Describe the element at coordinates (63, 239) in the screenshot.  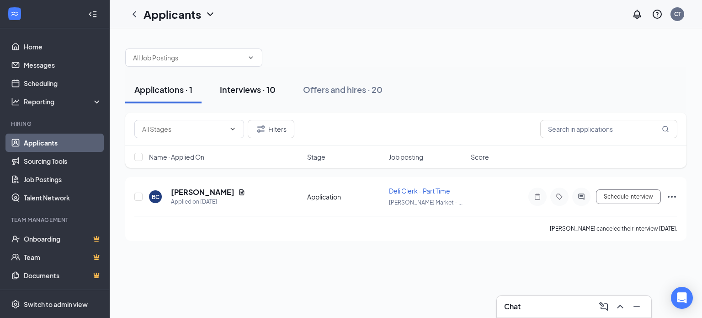
I see `a: OnboardingCrown` at that location.